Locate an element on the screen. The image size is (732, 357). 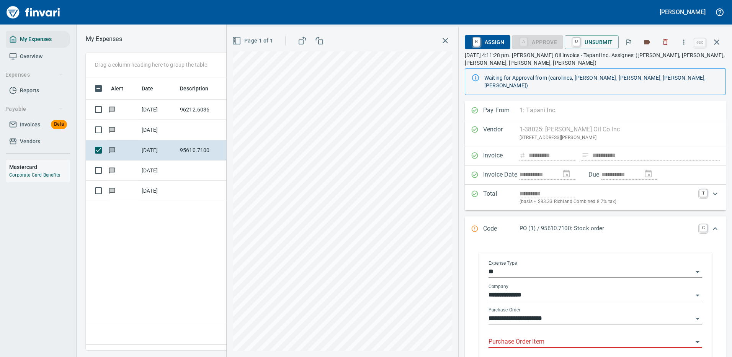
td: 96212.6036 is located at coordinates (211, 109).